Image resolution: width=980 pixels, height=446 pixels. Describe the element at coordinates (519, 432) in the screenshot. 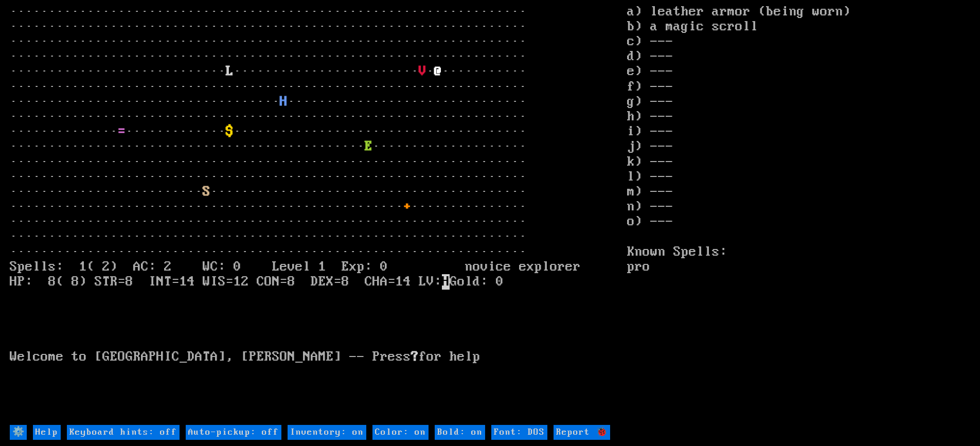

I see `input: Font: DOS` at that location.